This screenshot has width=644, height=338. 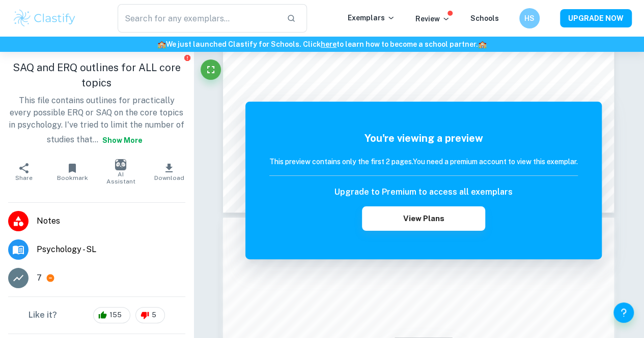 What do you see at coordinates (595, 18) in the screenshot?
I see `button: UPGRADE NOW` at bounding box center [595, 18].